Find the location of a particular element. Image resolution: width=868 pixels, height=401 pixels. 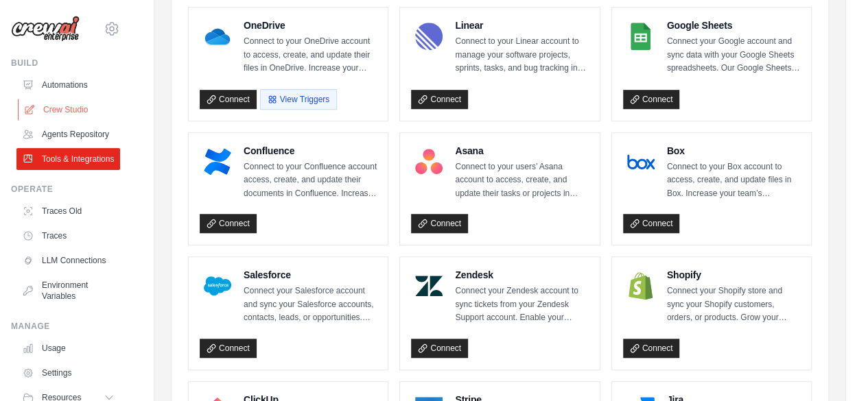

img: OneDrive Logo is located at coordinates (218, 36).